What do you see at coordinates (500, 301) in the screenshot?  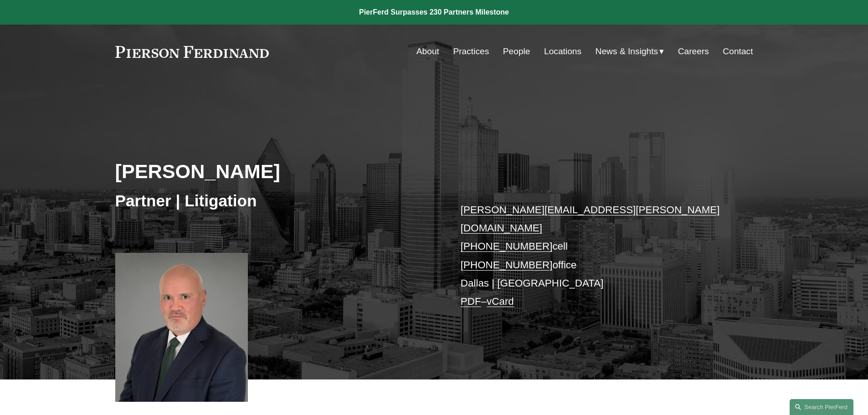 I see `a: vCard` at bounding box center [500, 301].